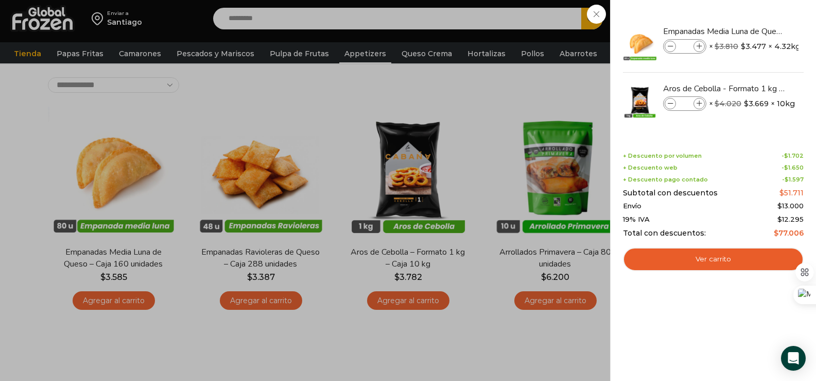  Describe the element at coordinates (671, 193) in the screenshot. I see `span: Subtotal con descuentos` at that location.